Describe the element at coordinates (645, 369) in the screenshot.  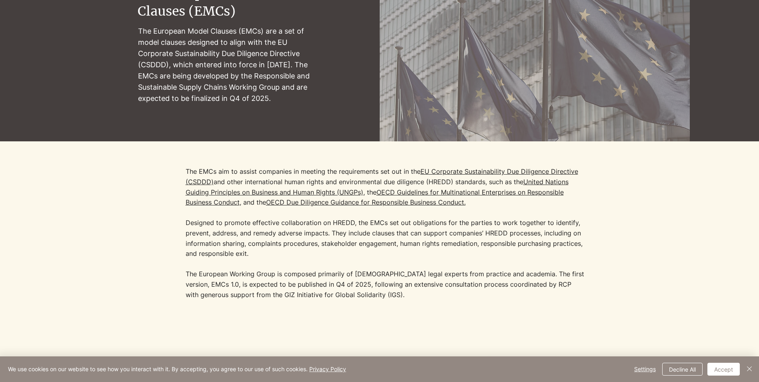
I see `span: Settings` at that location.